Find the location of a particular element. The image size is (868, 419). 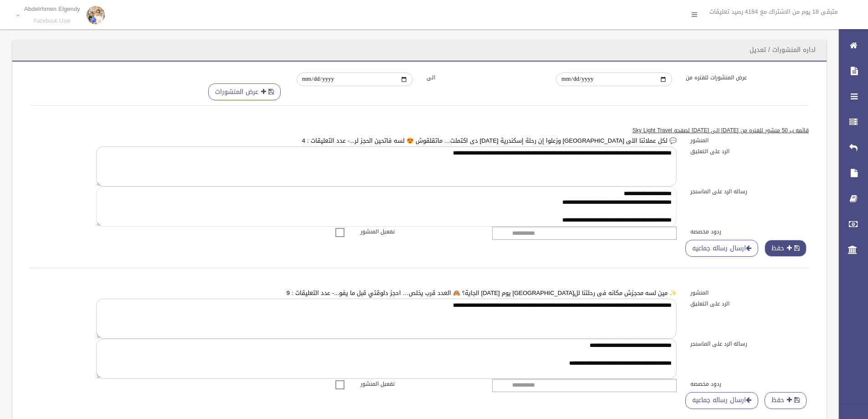

header: اداره المنشورات / تعديل is located at coordinates (782, 50).